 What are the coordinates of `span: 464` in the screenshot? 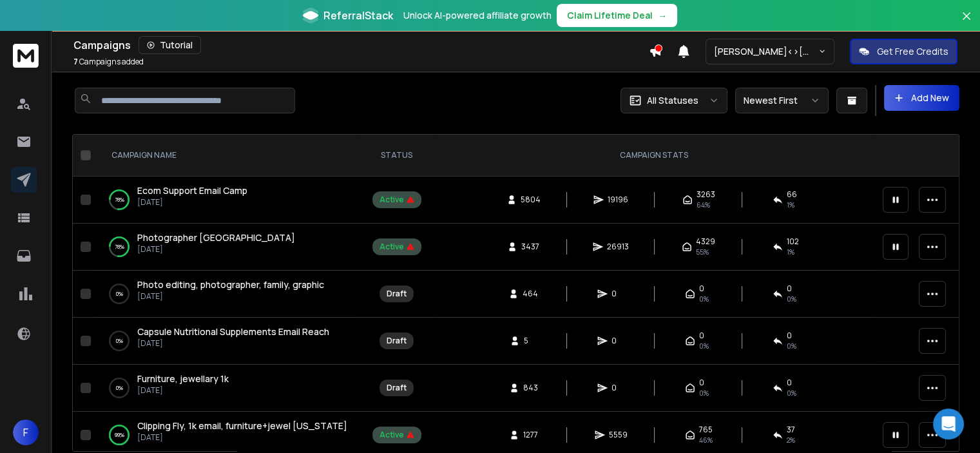 It's located at (530, 294).